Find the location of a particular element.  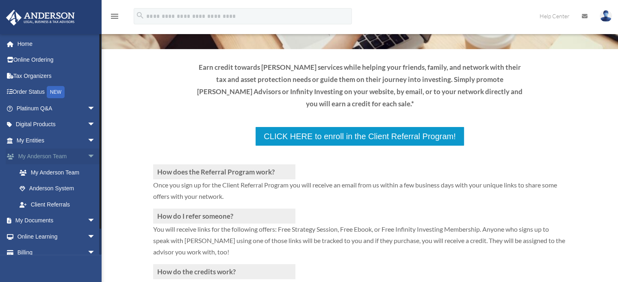

a: menu is located at coordinates (114, 17).